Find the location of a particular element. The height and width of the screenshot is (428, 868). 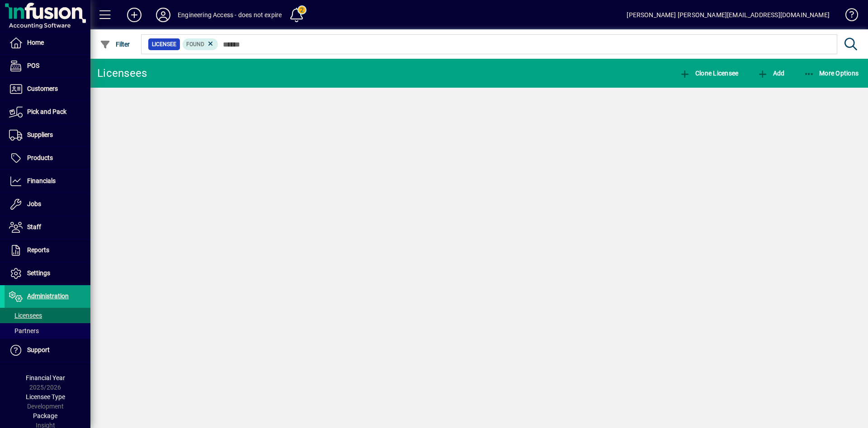

a: Jobs is located at coordinates (47, 204).